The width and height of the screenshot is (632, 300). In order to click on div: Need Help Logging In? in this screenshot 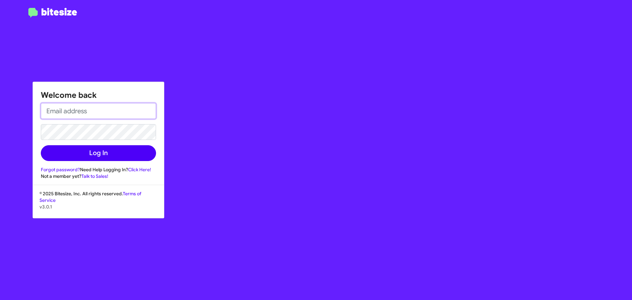, I will do `click(98, 169)`.